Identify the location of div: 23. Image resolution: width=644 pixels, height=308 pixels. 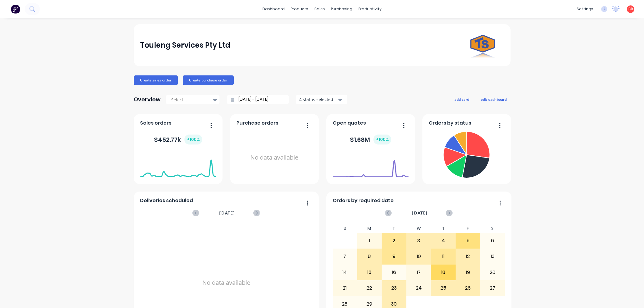
(394, 288).